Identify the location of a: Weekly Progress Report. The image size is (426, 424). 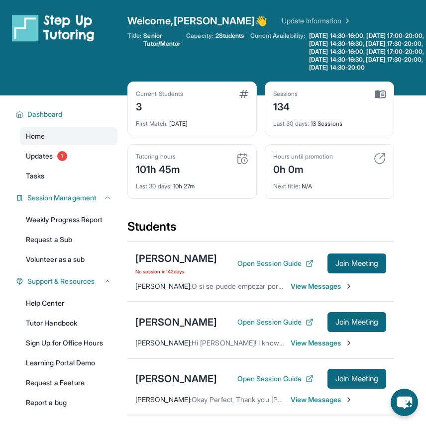
(69, 220).